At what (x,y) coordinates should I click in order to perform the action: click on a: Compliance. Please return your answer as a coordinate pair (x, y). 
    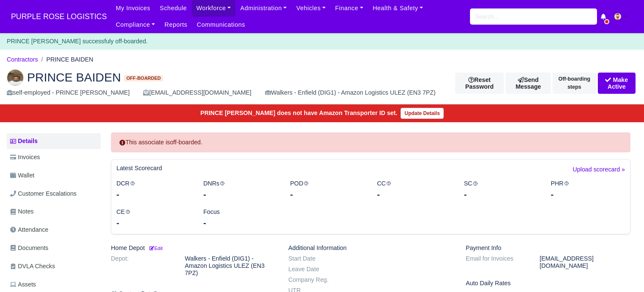
    Looking at the image, I should click on (135, 25).